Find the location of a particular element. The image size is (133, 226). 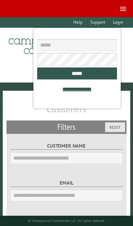

a: Login is located at coordinates (118, 22).